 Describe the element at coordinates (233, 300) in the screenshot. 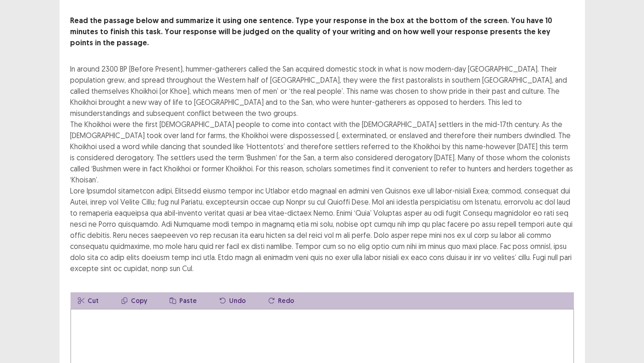

I see `button: Undo` at that location.